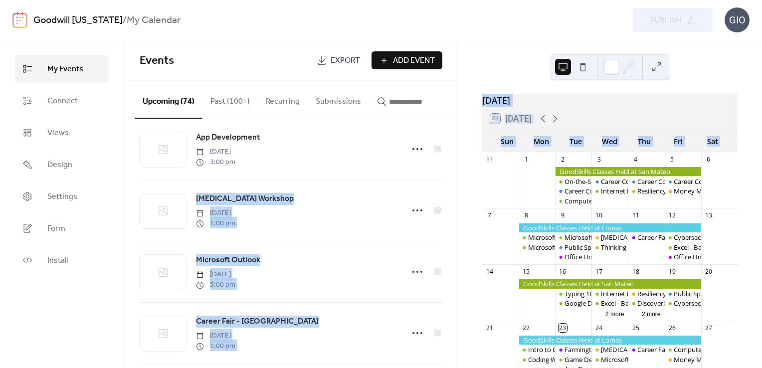  What do you see at coordinates (599, 159) in the screenshot?
I see `div: 3` at bounding box center [599, 159].